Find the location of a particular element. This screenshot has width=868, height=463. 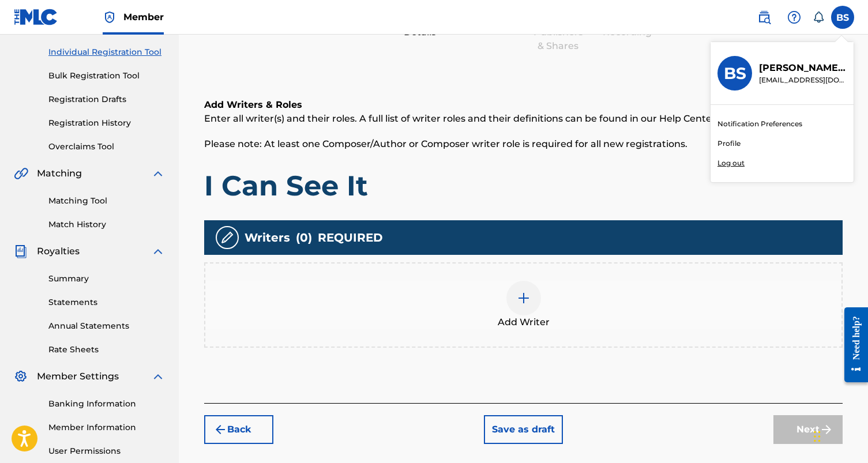

a: Registration History is located at coordinates (106, 123).